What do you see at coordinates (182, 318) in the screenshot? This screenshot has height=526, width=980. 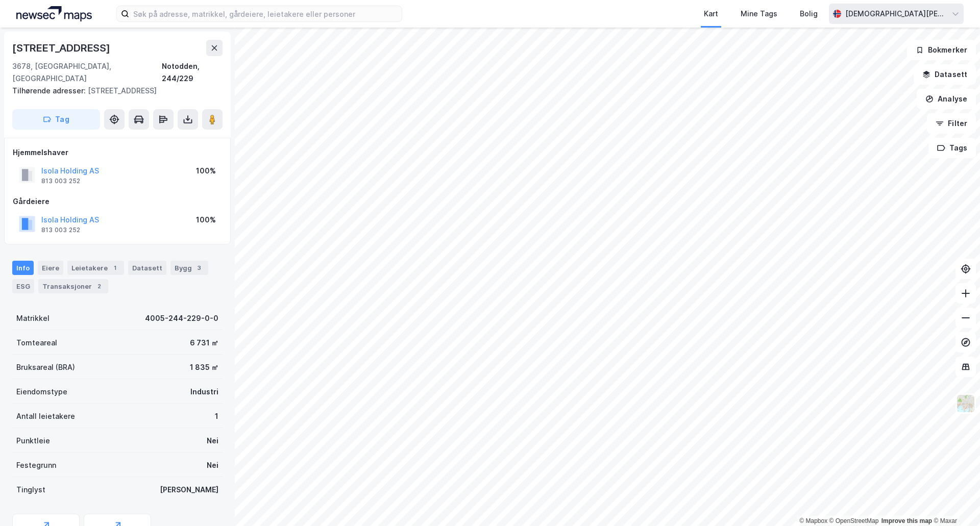 I see `div: 4005-244-229-0-0` at bounding box center [182, 318].